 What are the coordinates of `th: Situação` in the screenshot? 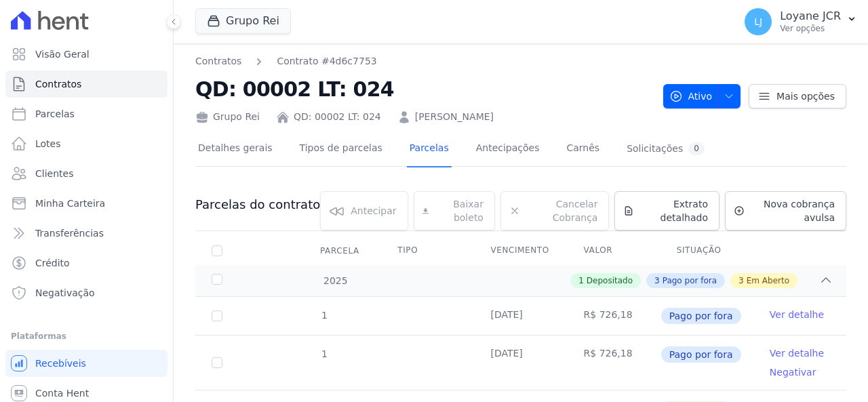 It's located at (707, 251).